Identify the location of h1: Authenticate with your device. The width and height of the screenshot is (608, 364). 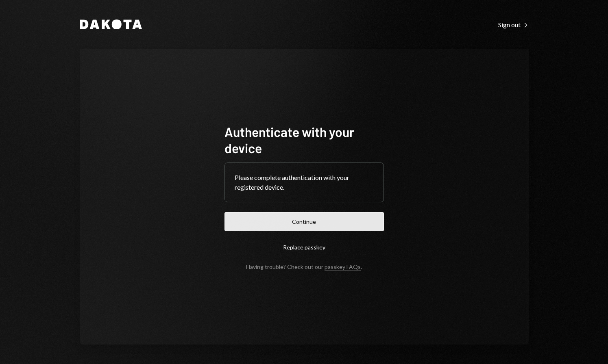
(304, 140).